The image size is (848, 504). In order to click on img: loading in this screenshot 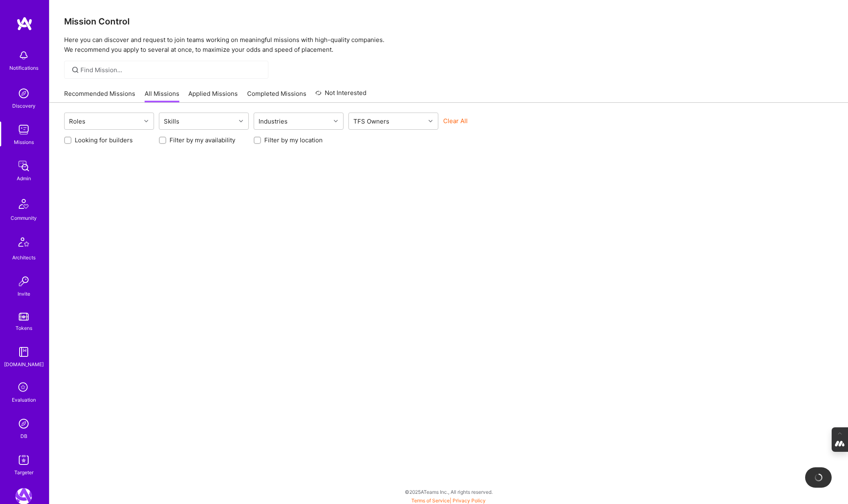, I will do `click(819, 478)`.